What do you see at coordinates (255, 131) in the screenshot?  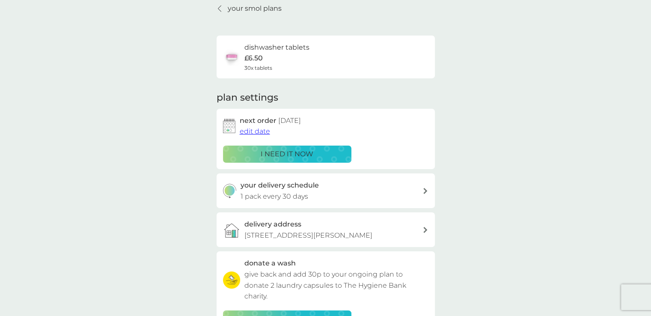 I see `button: edit date` at bounding box center [255, 131].